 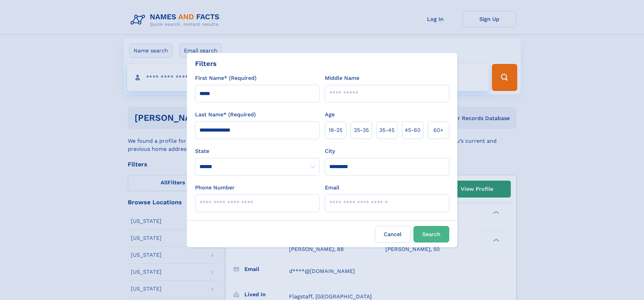 What do you see at coordinates (362, 130) in the screenshot?
I see `span: 25‑35` at bounding box center [362, 130].